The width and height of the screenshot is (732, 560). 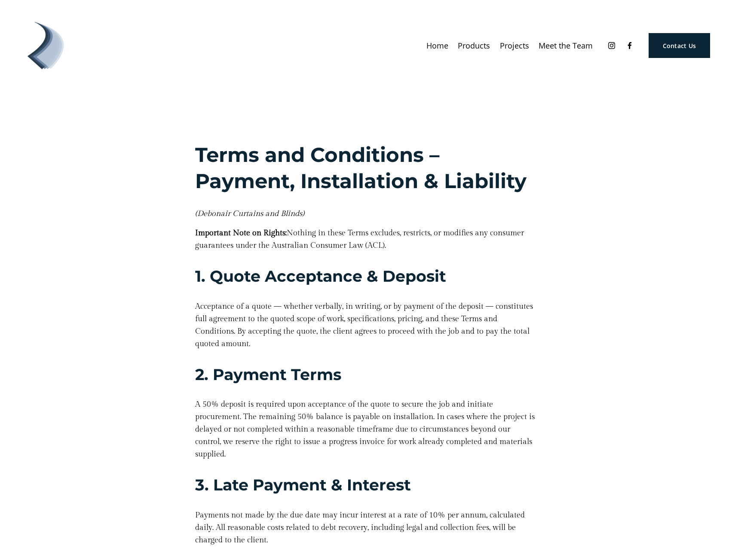 I want to click on a: Projects, so click(x=514, y=46).